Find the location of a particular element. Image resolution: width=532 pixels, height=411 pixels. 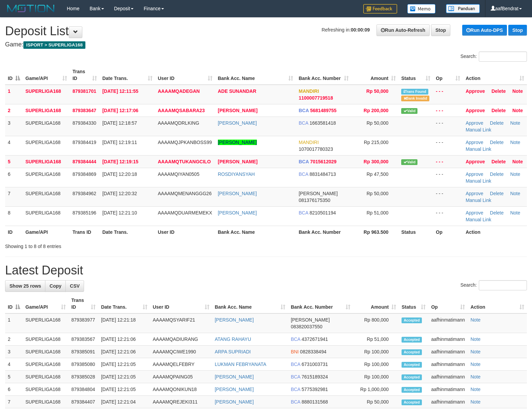

span: Rp 50,000 is located at coordinates (377, 193).